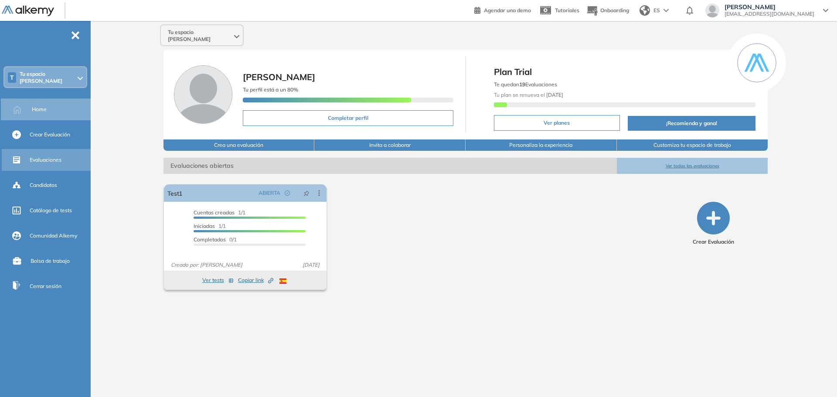  I want to click on img: ESP, so click(283, 281).